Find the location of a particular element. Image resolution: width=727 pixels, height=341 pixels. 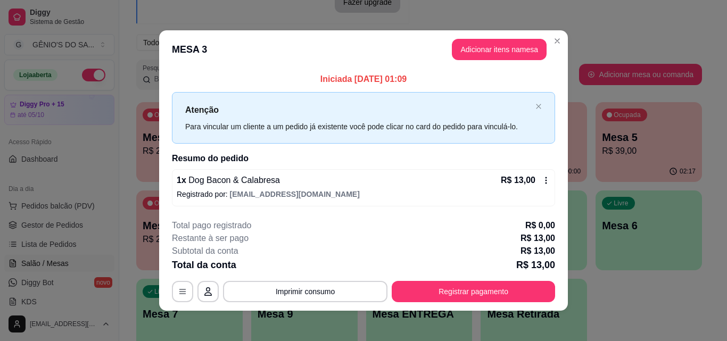

div: Para vincular um cliente a um pedido já existente você pode clicar no card do pedido para vinculá... is located at coordinates (358, 127).